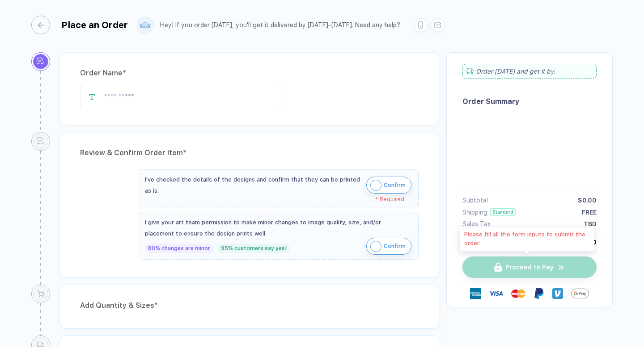 The height and width of the screenshot is (347, 644). What do you see at coordinates (530, 101) in the screenshot?
I see `div: Order Summary` at bounding box center [530, 101].